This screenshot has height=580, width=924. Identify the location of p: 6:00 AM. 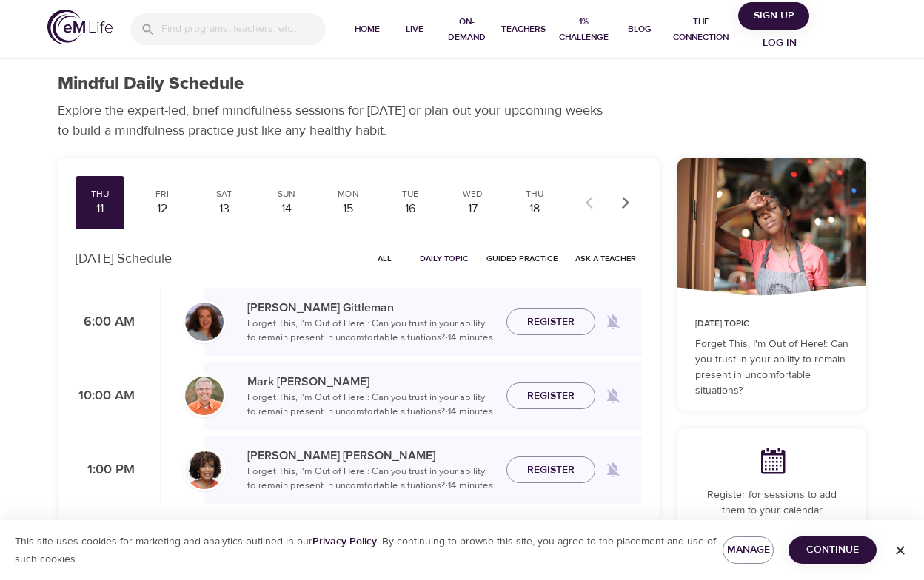
(105, 322).